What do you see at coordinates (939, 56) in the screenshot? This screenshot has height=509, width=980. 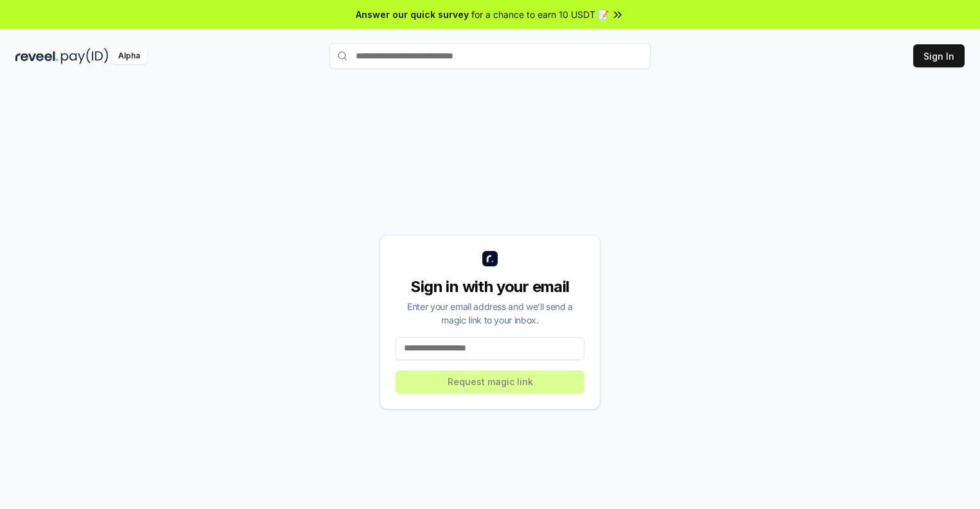 I see `button: Sign In` at bounding box center [939, 56].